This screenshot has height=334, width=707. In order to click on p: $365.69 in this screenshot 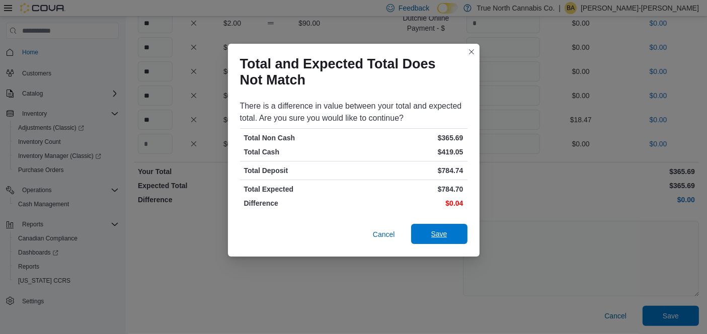, I will do `click(409, 138)`.